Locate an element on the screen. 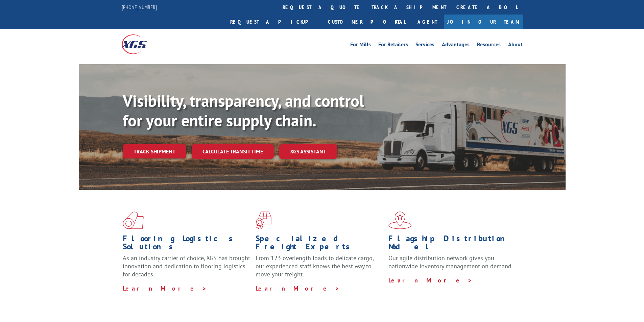 This screenshot has height=322, width=644. span: As an industry carrier of choice, XGS has brought innovation and dedication to flooring logistics... is located at coordinates (186, 266).